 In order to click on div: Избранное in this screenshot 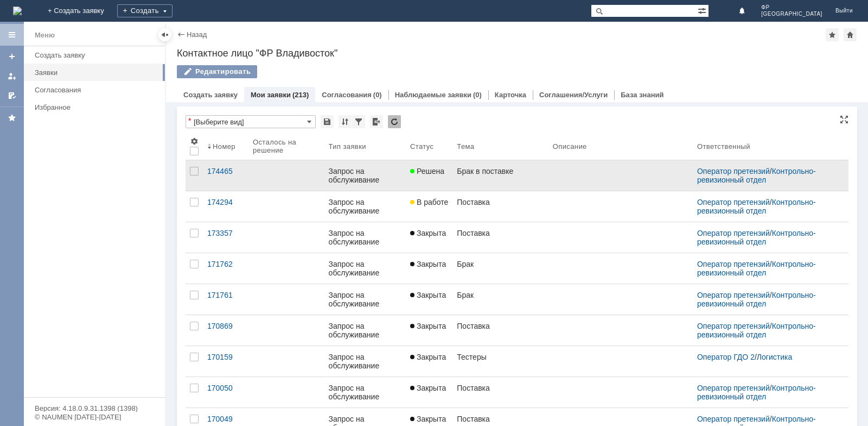, I will do `click(91, 107)`.